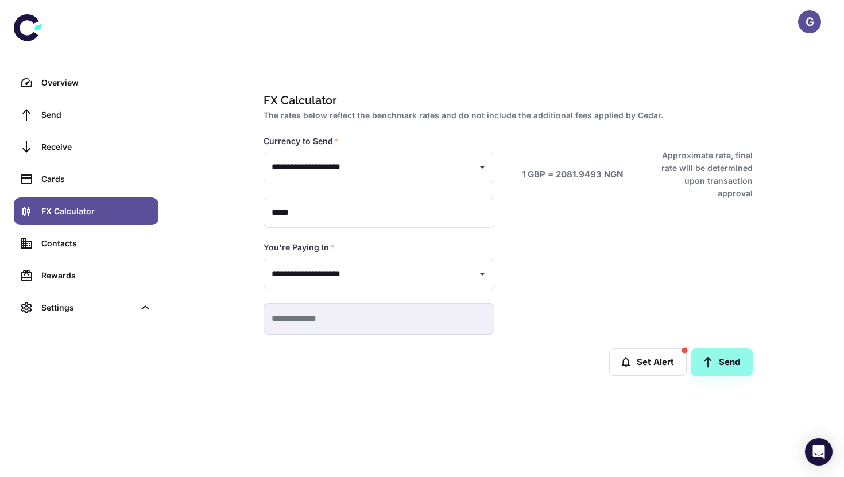 The height and width of the screenshot is (477, 844). What do you see at coordinates (86, 83) in the screenshot?
I see `a: Overview` at bounding box center [86, 83].